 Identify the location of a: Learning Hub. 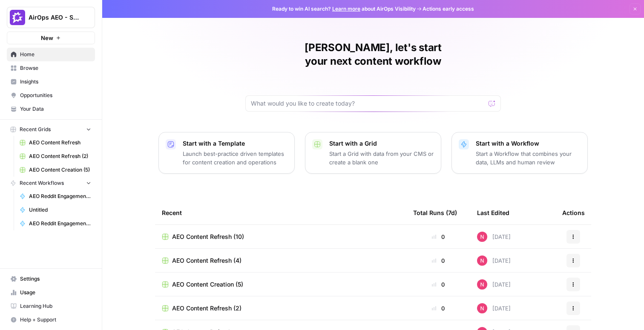
(51, 306).